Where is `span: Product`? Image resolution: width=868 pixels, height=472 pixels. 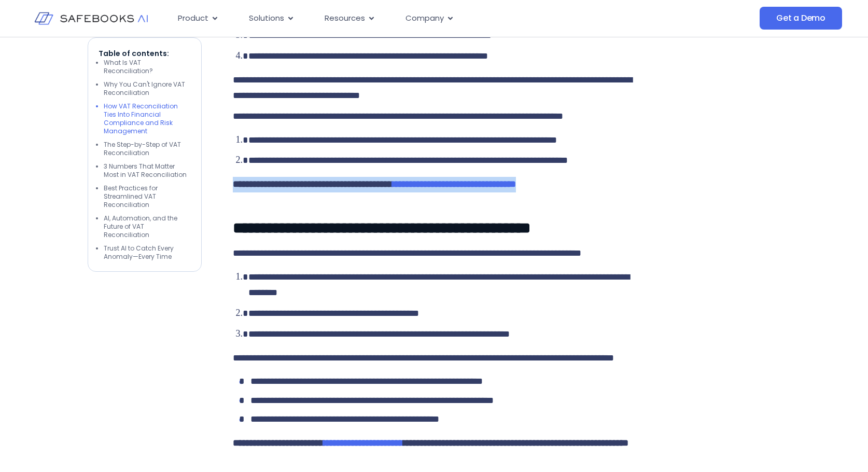
span: Product is located at coordinates (193, 18).